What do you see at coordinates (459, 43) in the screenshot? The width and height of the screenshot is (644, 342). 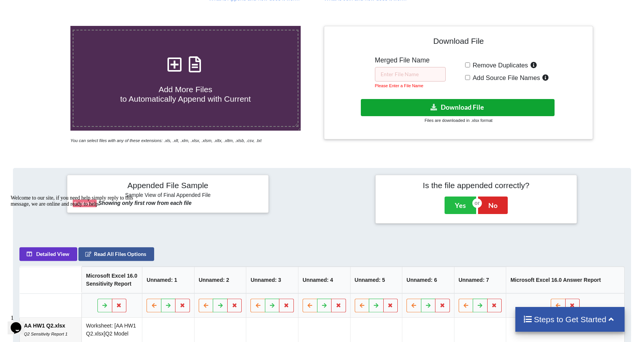 I see `h4: Download File` at bounding box center [459, 43].